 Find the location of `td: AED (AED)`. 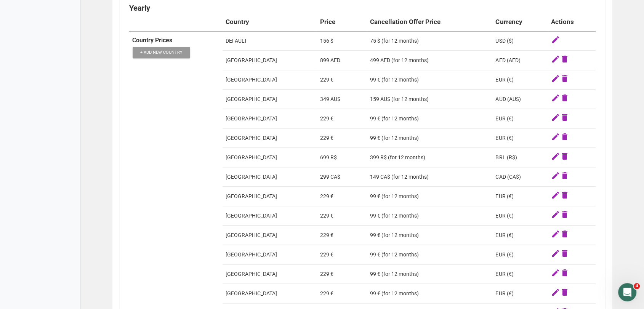

td: AED (AED) is located at coordinates (520, 60).